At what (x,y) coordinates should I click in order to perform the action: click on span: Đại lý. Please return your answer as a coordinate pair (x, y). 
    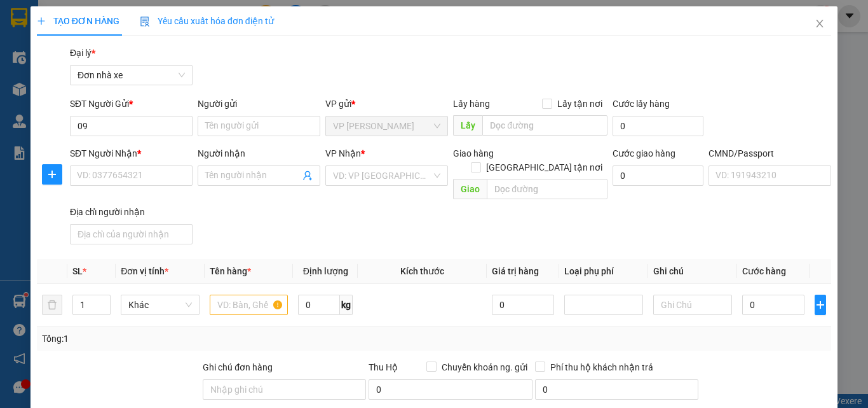
    Looking at the image, I should click on (82, 53).